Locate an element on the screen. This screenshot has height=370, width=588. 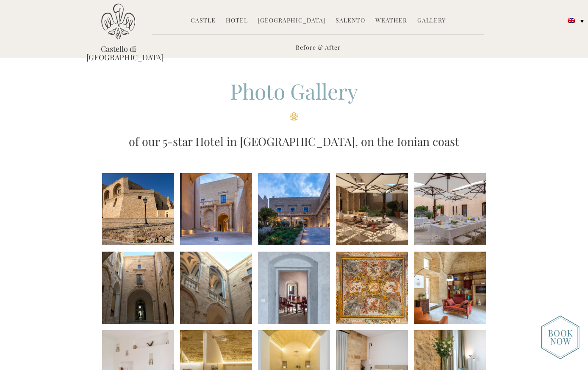
img: new-booknow.png is located at coordinates (560, 337).